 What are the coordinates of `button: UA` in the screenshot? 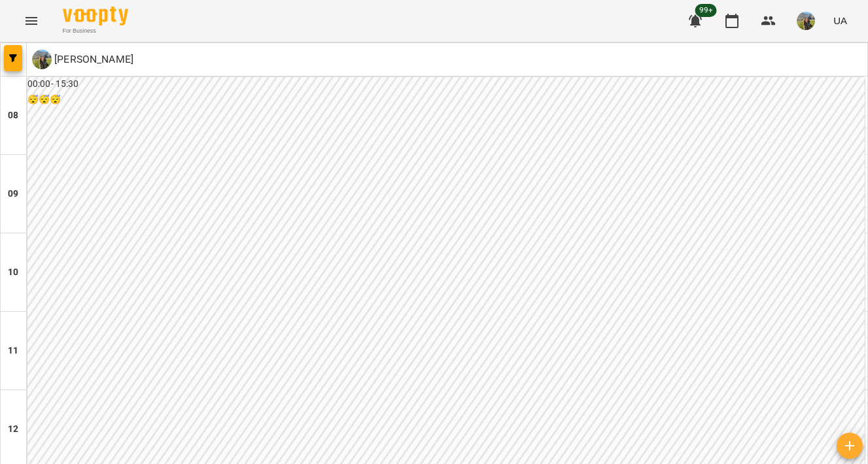 It's located at (840, 20).